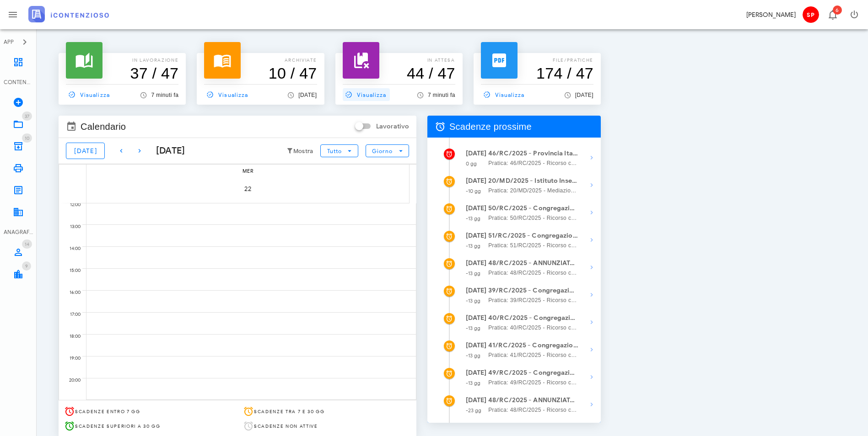 The image size is (868, 436). What do you see at coordinates (392, 127) in the screenshot?
I see `label: Lavorativo` at bounding box center [392, 127].